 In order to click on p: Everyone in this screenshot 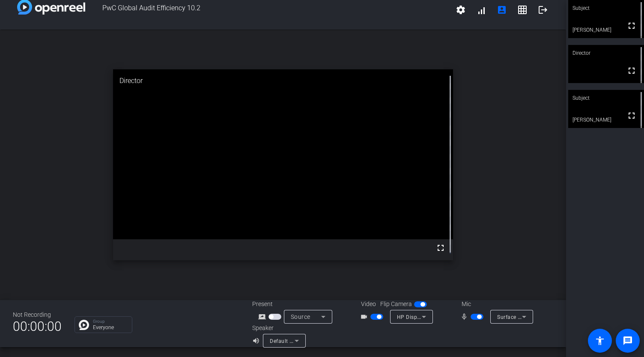, I will do `click(110, 327)`.